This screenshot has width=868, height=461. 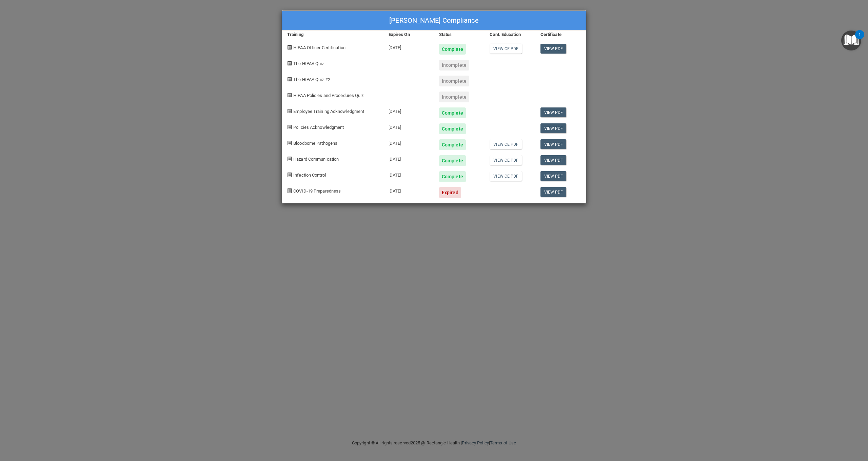 What do you see at coordinates (316, 143) in the screenshot?
I see `span: Bloodborne Pathogens` at bounding box center [316, 143].